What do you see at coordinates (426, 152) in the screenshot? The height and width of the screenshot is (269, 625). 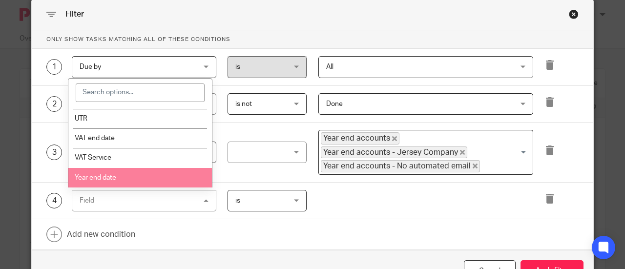 I see `div: Search for option` at bounding box center [426, 152].